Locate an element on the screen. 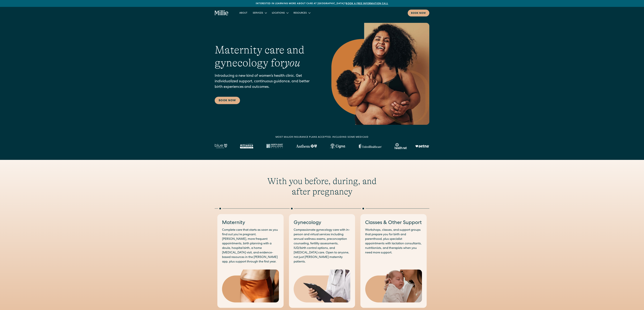  img: North East Medical Services logo is located at coordinates (275, 146).